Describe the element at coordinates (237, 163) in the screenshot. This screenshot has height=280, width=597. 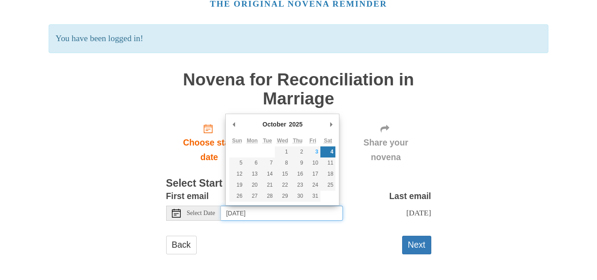
I see `button: 5` at that location.